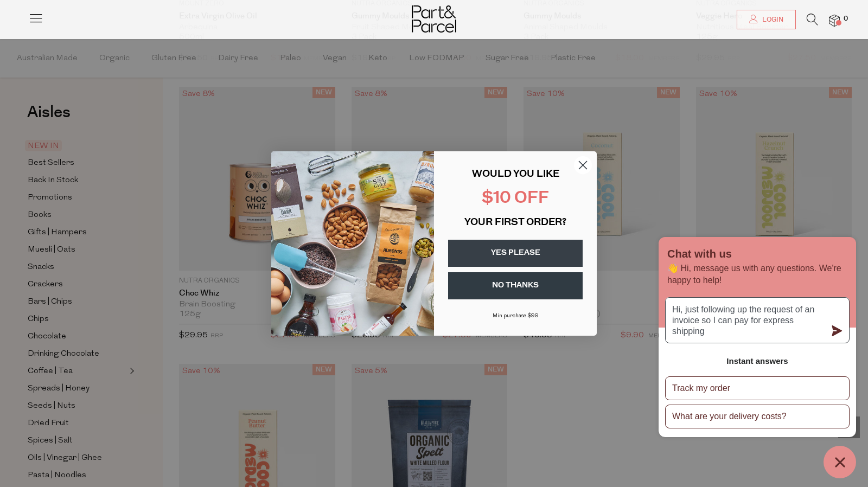  I want to click on a: 0, so click(835, 20).